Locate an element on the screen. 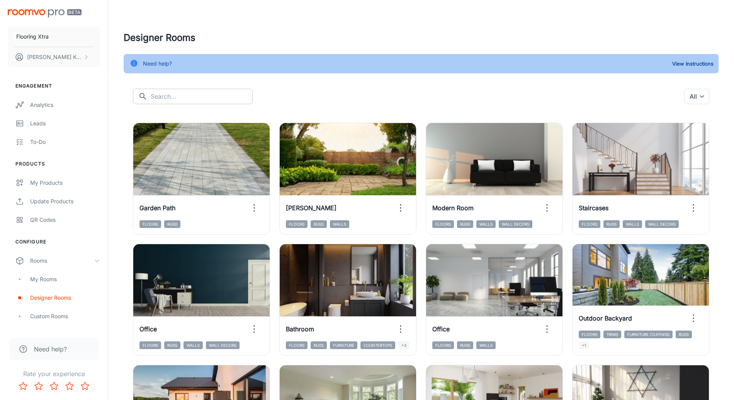 This screenshot has height=400, width=734. button: Rate 4 star is located at coordinates (69, 386).